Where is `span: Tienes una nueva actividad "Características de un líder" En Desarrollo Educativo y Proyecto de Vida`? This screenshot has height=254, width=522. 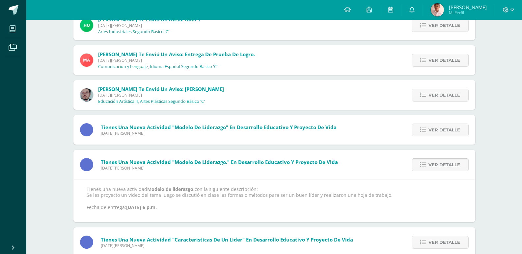 span: Tienes una nueva actividad "Características de un líder" En Desarrollo Educativo y Proyecto de Vida is located at coordinates (227, 240).